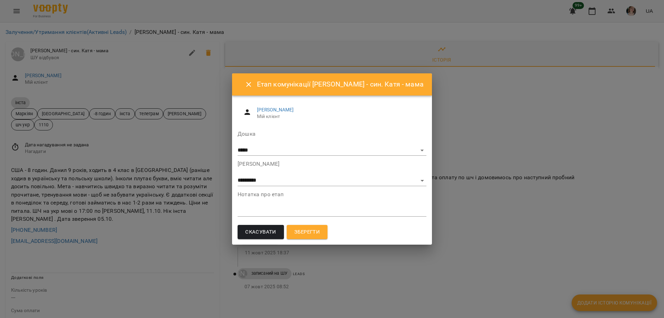 This screenshot has width=664, height=318. What do you see at coordinates (249, 84) in the screenshot?
I see `button: Close` at bounding box center [249, 84].